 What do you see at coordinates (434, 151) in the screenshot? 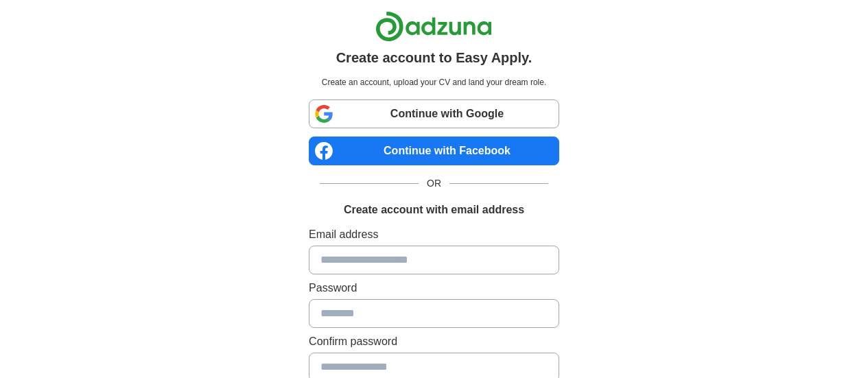
I see `a: Continue with Facebook` at bounding box center [434, 151].